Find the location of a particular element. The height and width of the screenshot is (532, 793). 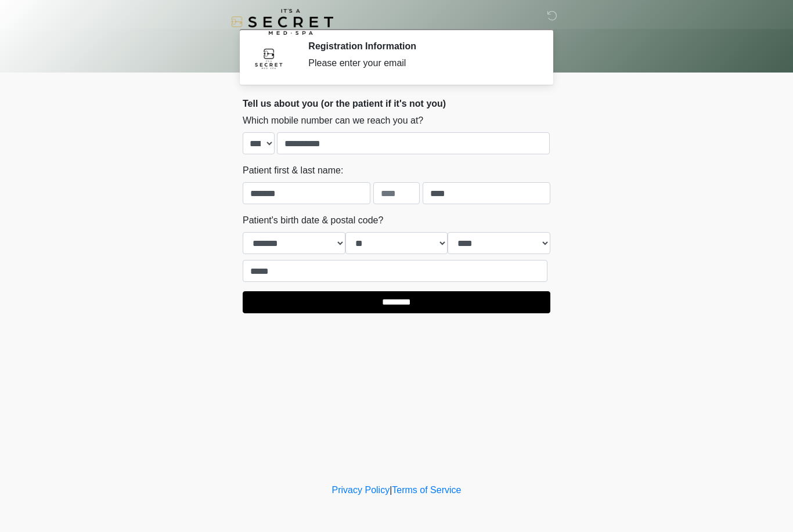

label: Patient's birth date & postal code? is located at coordinates (313, 220).